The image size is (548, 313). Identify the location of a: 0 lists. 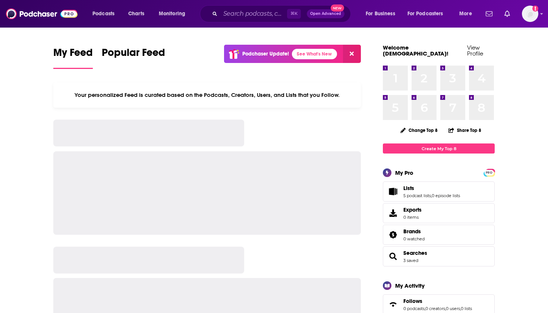
(467, 309).